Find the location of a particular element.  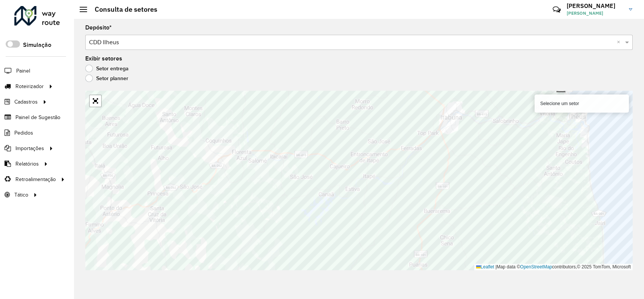

span: Tático is located at coordinates (21, 195).